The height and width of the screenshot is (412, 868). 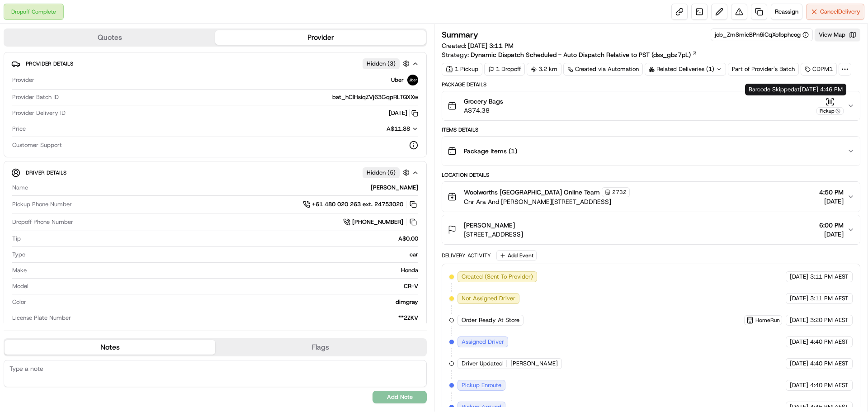 What do you see at coordinates (795, 90) in the screenshot?
I see `div: Barcode Skipped` at bounding box center [795, 90].